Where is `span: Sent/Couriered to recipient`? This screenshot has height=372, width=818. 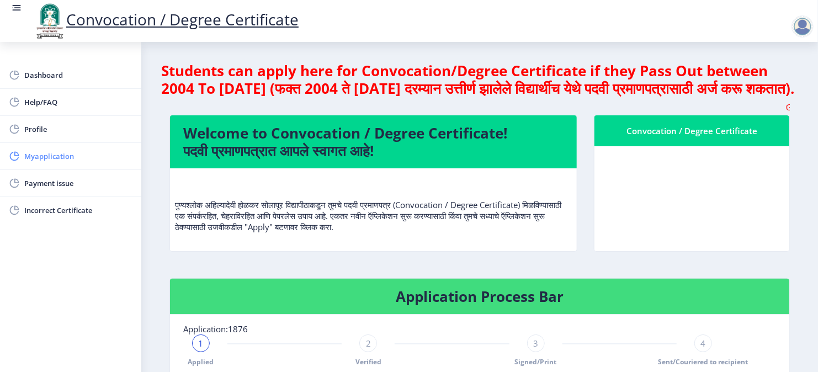
span: Sent/Couriered to recipient is located at coordinates (703, 362).